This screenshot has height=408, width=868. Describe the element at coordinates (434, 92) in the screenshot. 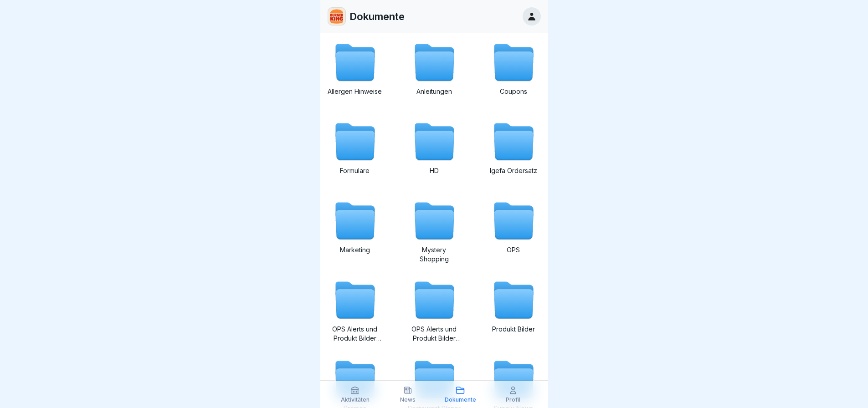

I see `p: Anleitungen` at that location.